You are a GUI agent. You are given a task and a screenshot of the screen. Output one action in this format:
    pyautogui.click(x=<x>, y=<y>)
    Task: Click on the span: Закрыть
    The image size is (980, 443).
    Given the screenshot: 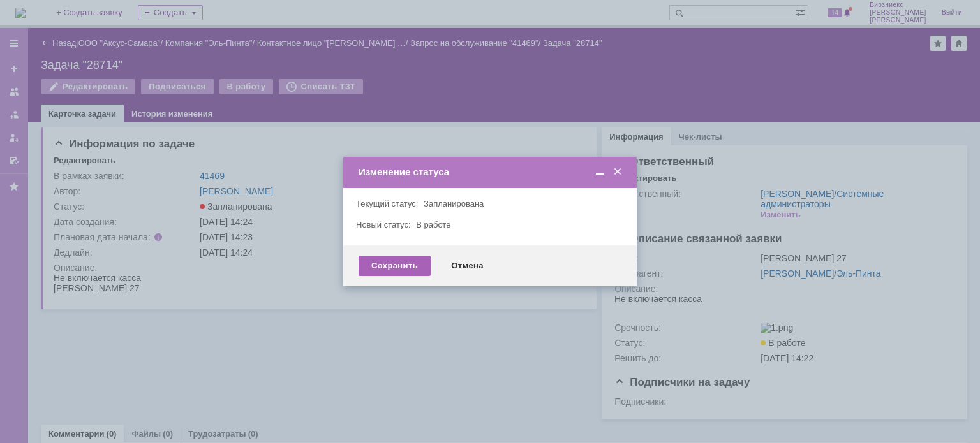 What is the action you would take?
    pyautogui.click(x=618, y=172)
    